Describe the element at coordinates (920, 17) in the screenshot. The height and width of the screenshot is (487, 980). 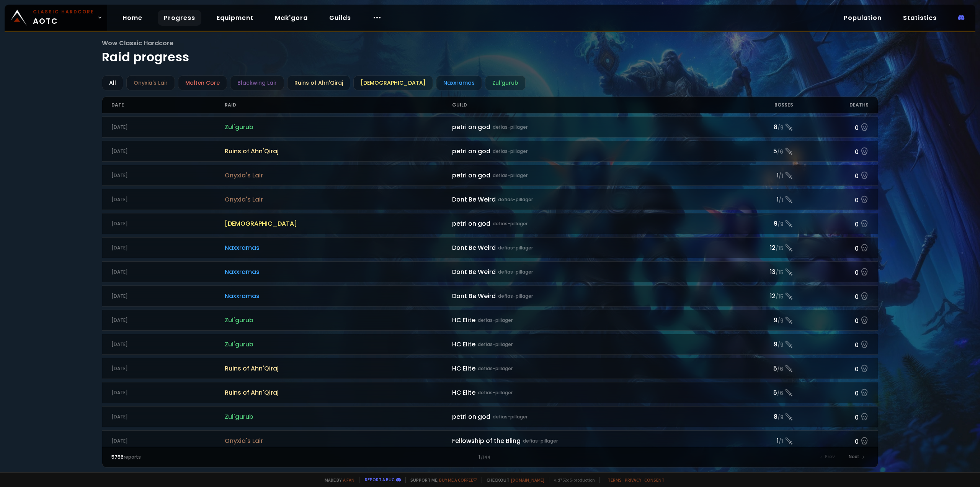
I see `a: Statistics` at that location.